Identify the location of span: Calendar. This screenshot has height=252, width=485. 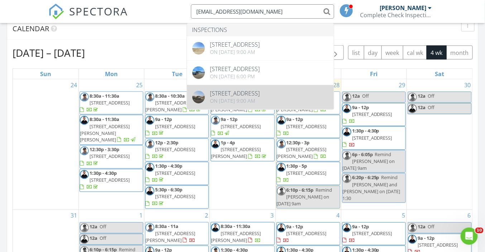
(31, 28).